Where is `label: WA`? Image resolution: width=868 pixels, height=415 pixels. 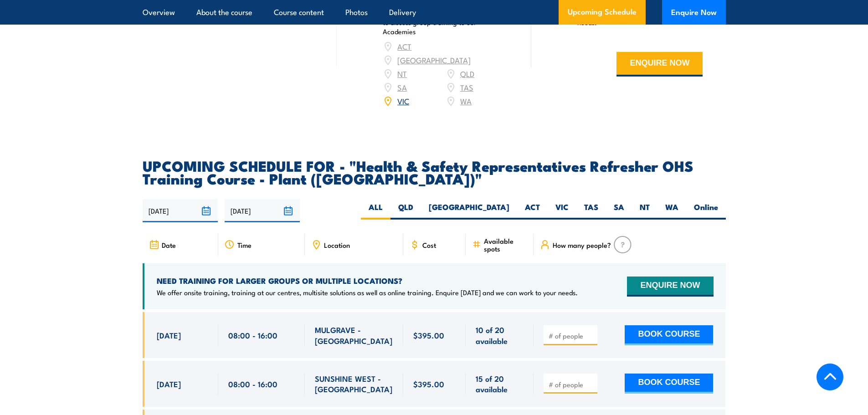
label: WA is located at coordinates (671, 211).